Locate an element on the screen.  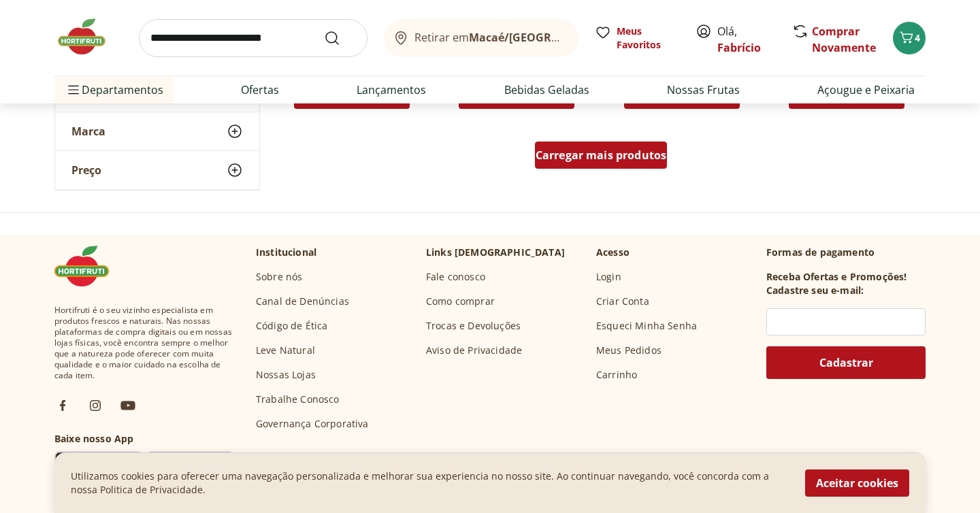
img: ytb is located at coordinates (128, 406).